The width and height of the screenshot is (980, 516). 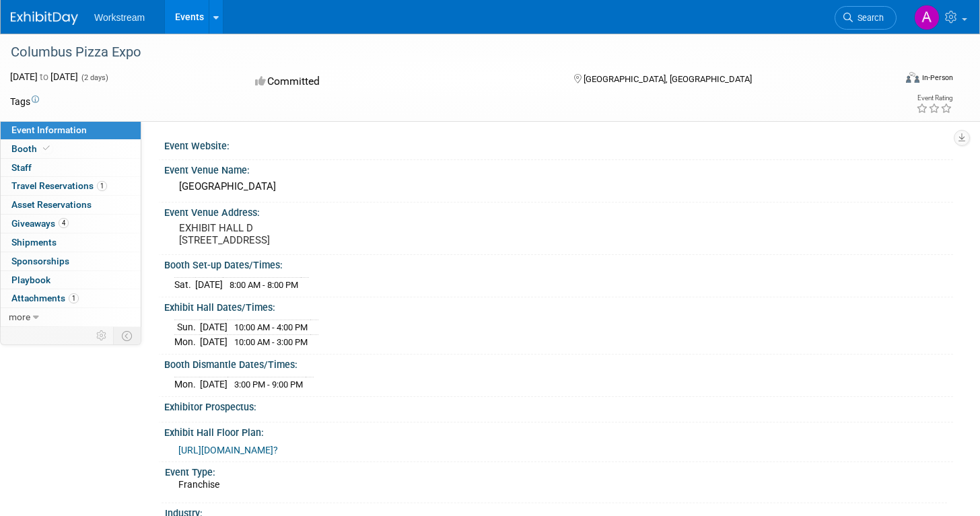 What do you see at coordinates (32, 149) in the screenshot?
I see `span: Booth` at bounding box center [32, 149].